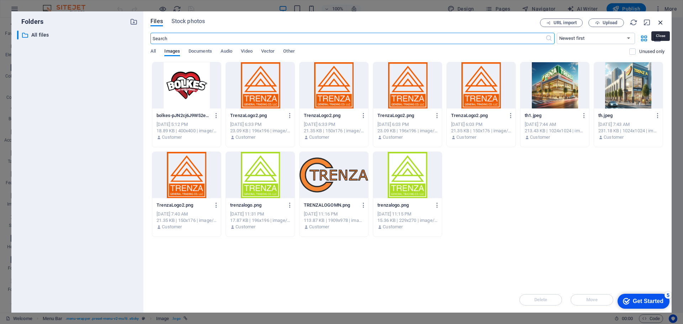 This screenshot has width=683, height=324. What do you see at coordinates (633, 22) in the screenshot?
I see `i: Reload` at bounding box center [633, 22].